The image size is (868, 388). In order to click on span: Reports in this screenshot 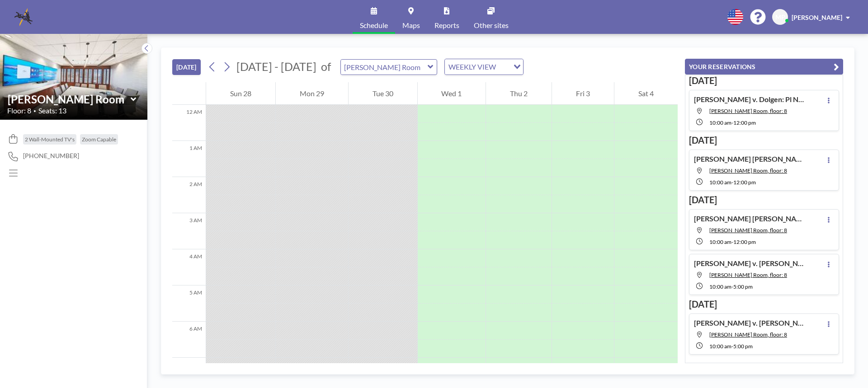, I will do `click(446, 25)`.